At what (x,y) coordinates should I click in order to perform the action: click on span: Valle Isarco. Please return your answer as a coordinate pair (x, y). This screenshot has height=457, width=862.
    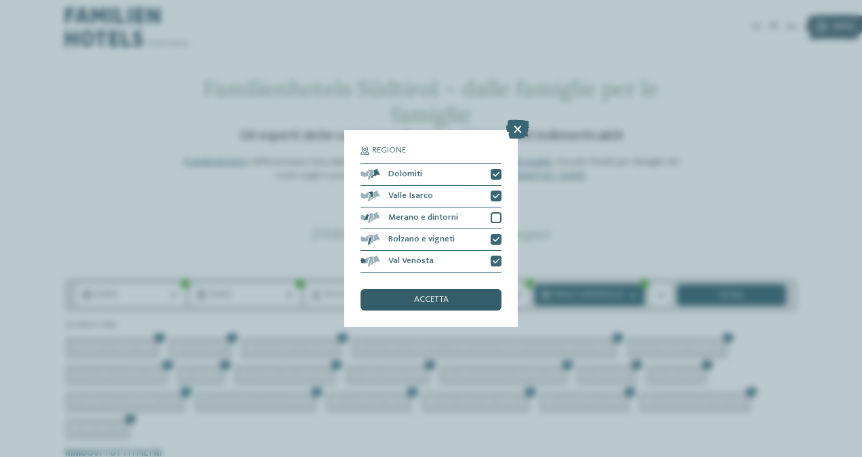
    Looking at the image, I should click on (411, 196).